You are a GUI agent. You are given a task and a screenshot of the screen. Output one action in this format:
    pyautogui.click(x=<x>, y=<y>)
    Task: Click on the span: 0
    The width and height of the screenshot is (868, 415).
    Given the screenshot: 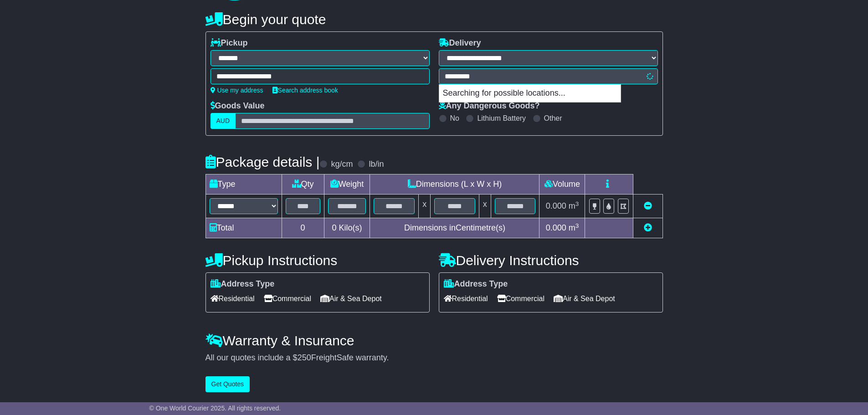 What is the action you would take?
    pyautogui.click(x=334, y=227)
    